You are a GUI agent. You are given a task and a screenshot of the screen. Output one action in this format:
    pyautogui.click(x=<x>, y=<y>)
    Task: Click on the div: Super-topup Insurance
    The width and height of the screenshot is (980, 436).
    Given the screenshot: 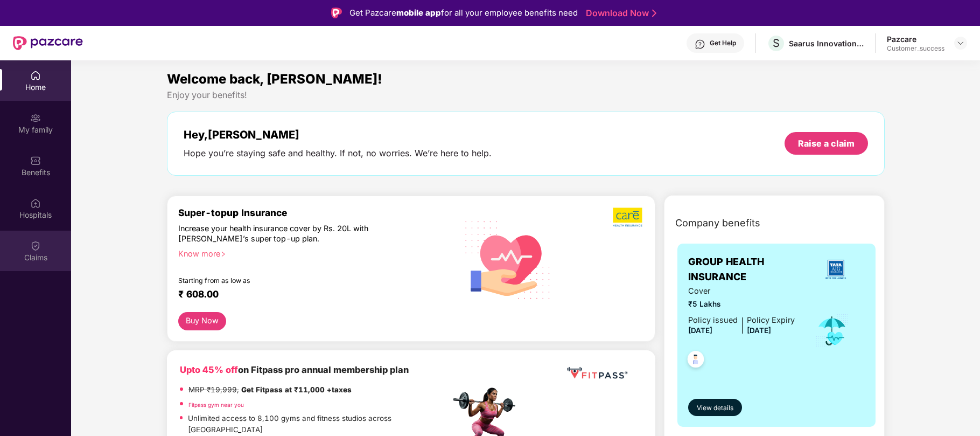 What is the action you would take?
    pyautogui.click(x=314, y=212)
    